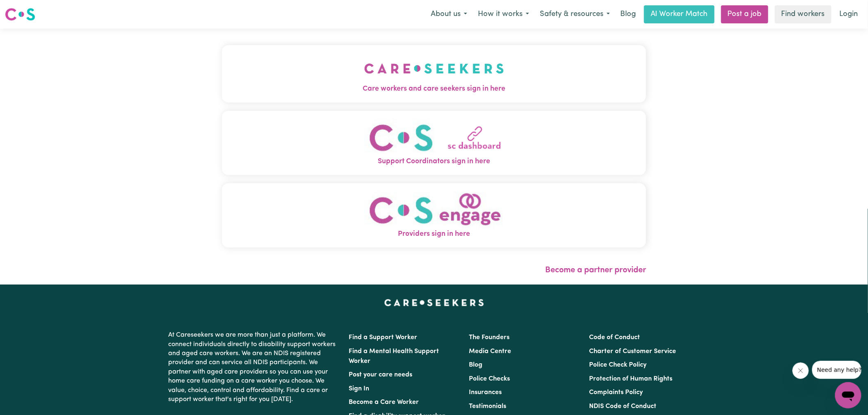 This screenshot has height=415, width=868. What do you see at coordinates (631, 379) in the screenshot?
I see `a: Protection of Human Rights` at bounding box center [631, 379].